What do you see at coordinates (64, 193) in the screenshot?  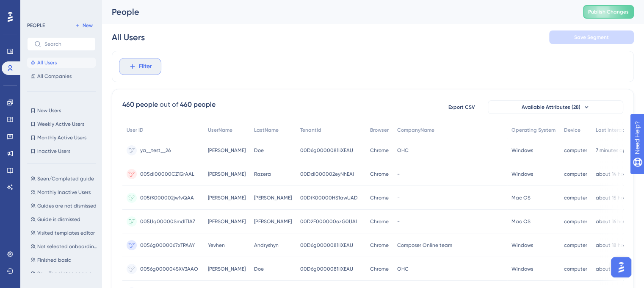 I see `span: Monthly Inactive Users` at bounding box center [64, 193].